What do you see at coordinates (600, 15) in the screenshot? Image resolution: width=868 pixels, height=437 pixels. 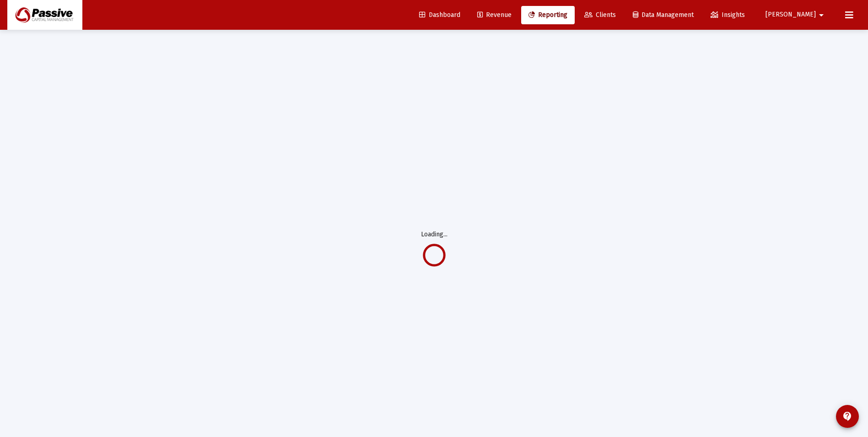 I see `span: Clients` at bounding box center [600, 15].